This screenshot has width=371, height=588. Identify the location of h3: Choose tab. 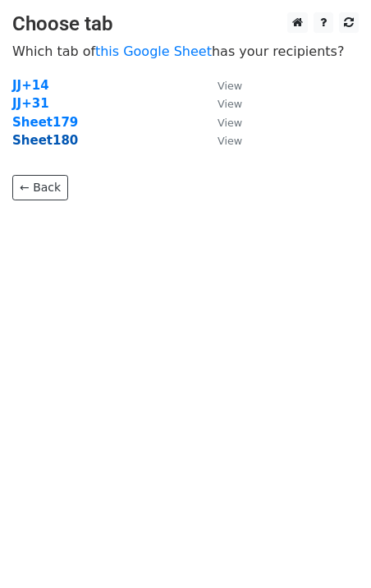
(186, 24).